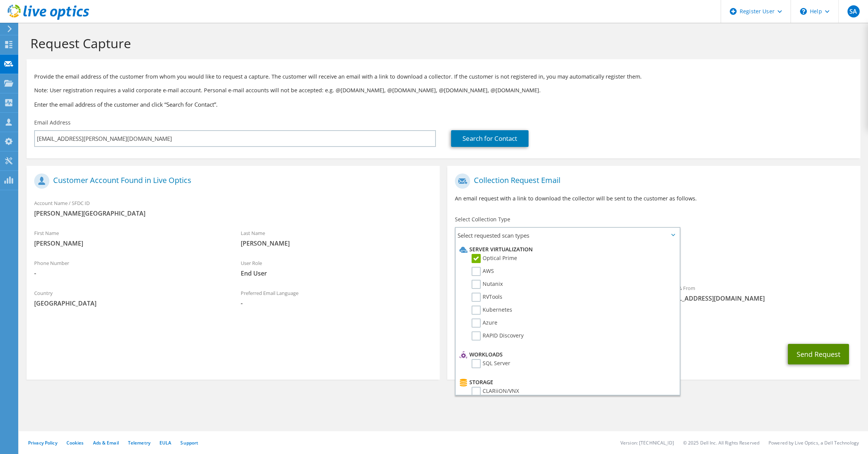  Describe the element at coordinates (130, 298) in the screenshot. I see `div: Country` at that location.